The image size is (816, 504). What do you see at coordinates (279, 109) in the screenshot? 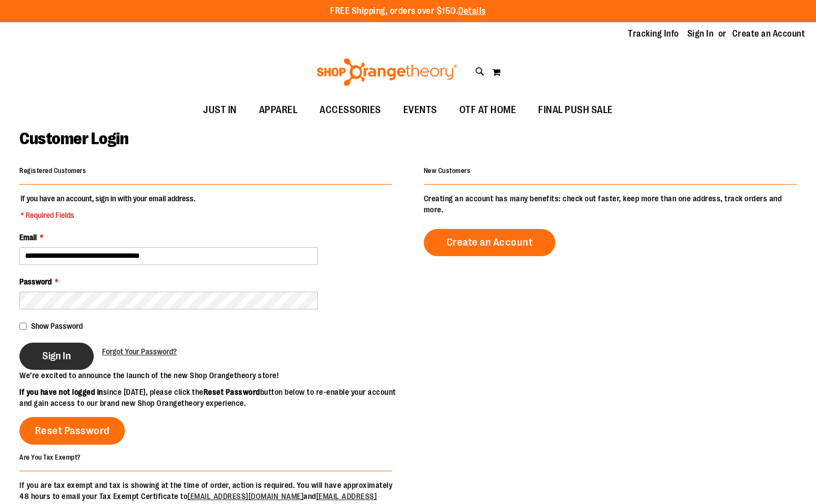
I see `span: APPAREL` at bounding box center [279, 109].